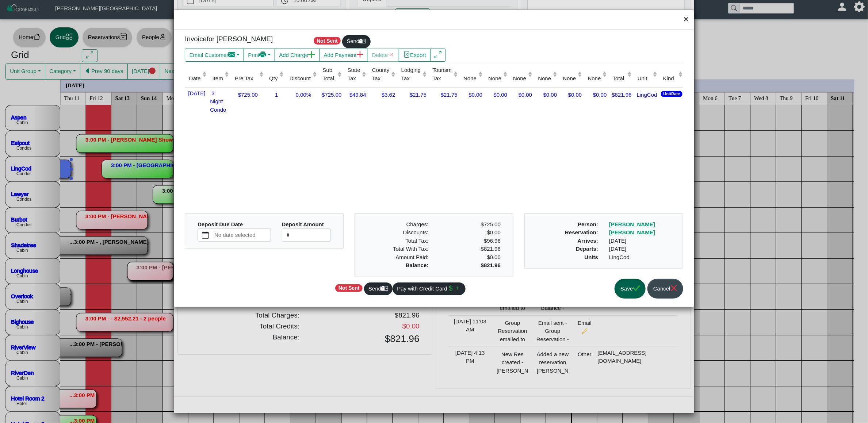 The height and width of the screenshot is (423, 868). I want to click on div: Item, so click(218, 78).